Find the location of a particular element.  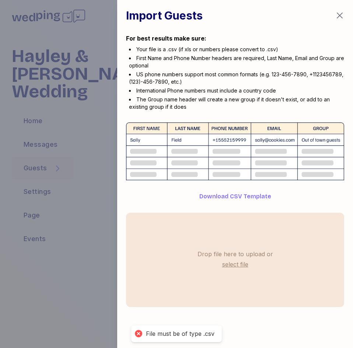

div: File must be of type .csv is located at coordinates (180, 334).